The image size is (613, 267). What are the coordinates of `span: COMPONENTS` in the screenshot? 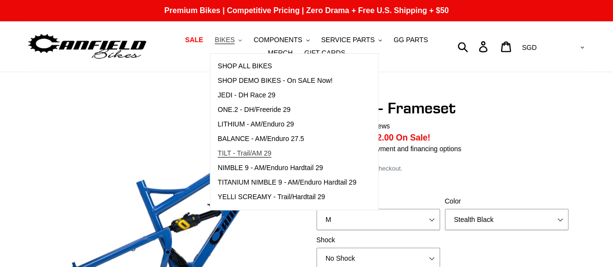 It's located at (278, 40).